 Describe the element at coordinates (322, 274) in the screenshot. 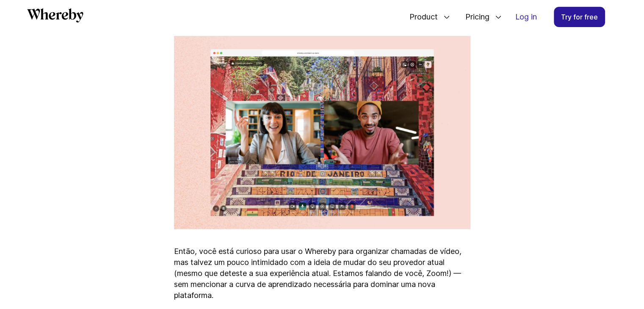

I see `p: Então, você está curioso para usar o Whereby para organizar chamadas de vídeo, mas talvez um pouc...` at that location.